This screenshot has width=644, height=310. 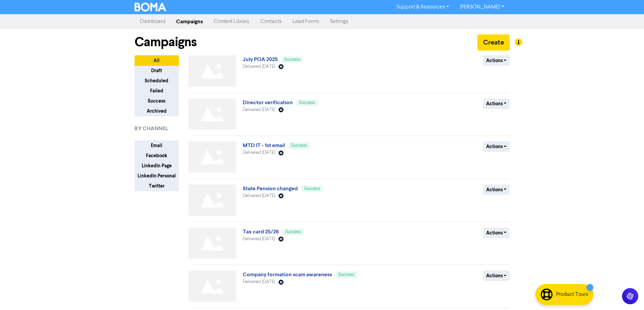 What do you see at coordinates (494, 42) in the screenshot?
I see `button: Create` at bounding box center [494, 42].